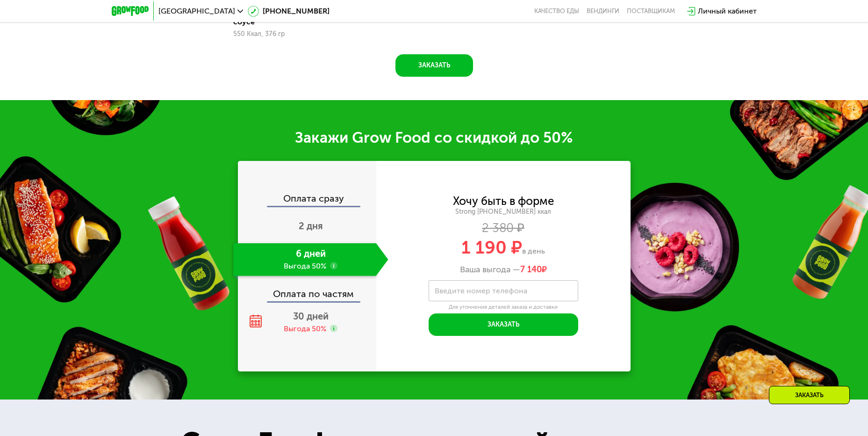  Describe the element at coordinates (292, 34) in the screenshot. I see `div: 550 Ккал, 376 гр` at that location.